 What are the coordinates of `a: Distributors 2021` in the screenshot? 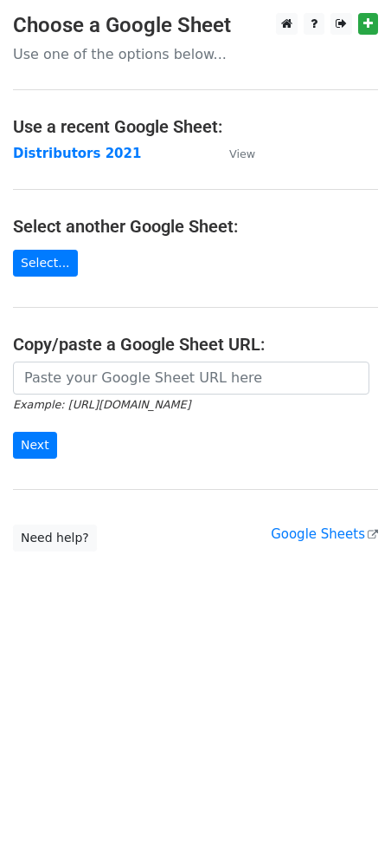 It's located at (77, 153).